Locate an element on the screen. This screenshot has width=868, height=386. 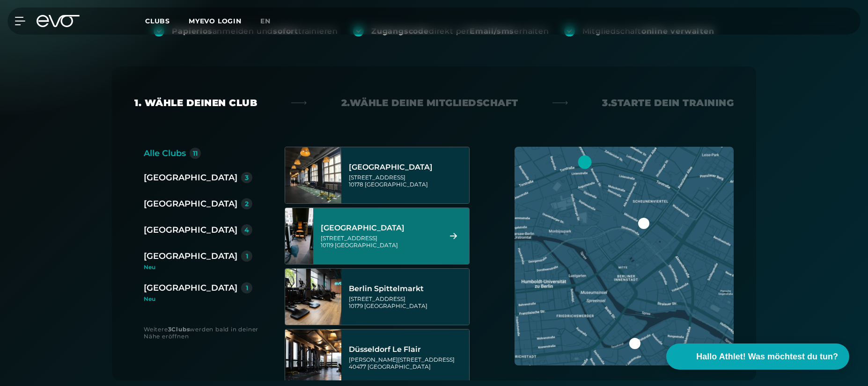
div: 11 is located at coordinates (195, 153).